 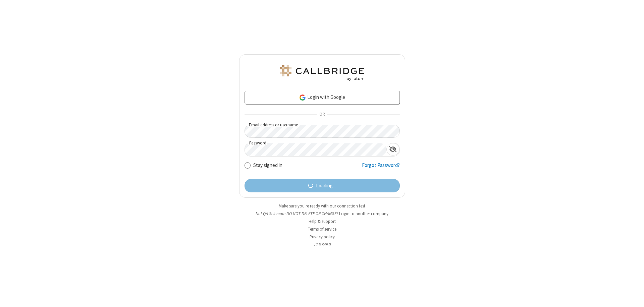 I want to click on label: Stay signed in, so click(x=267, y=165).